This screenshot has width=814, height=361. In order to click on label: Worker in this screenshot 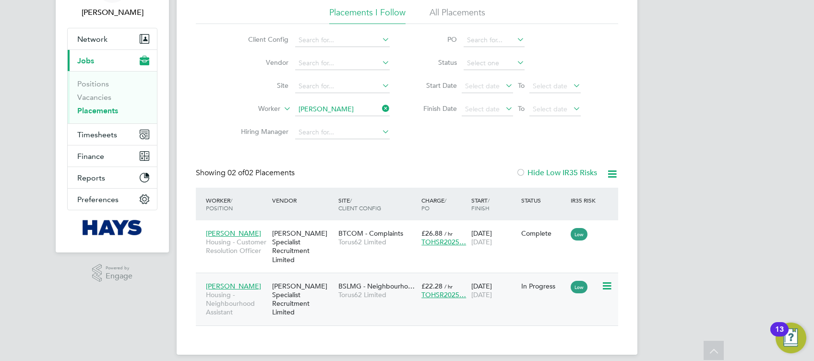, I will do `click(253, 109)`.